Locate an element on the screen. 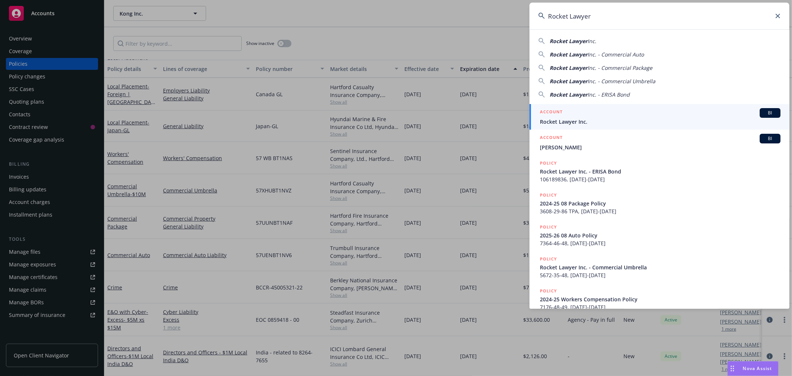  span: Rocket Lawyer Inc. - Commercial Umbrella is located at coordinates (660, 267).